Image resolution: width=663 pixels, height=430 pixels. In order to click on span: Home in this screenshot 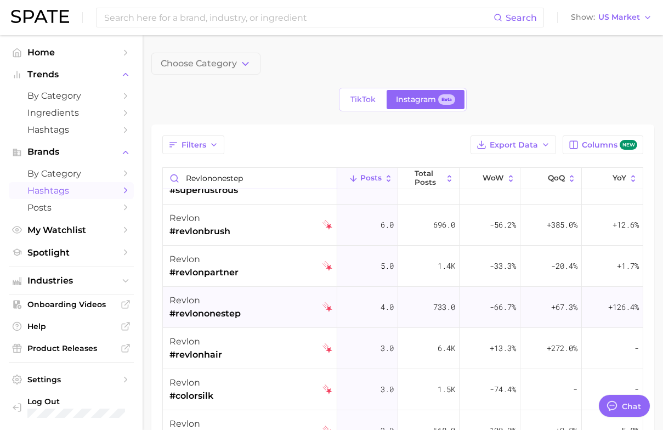, I will do `click(71, 52)`.